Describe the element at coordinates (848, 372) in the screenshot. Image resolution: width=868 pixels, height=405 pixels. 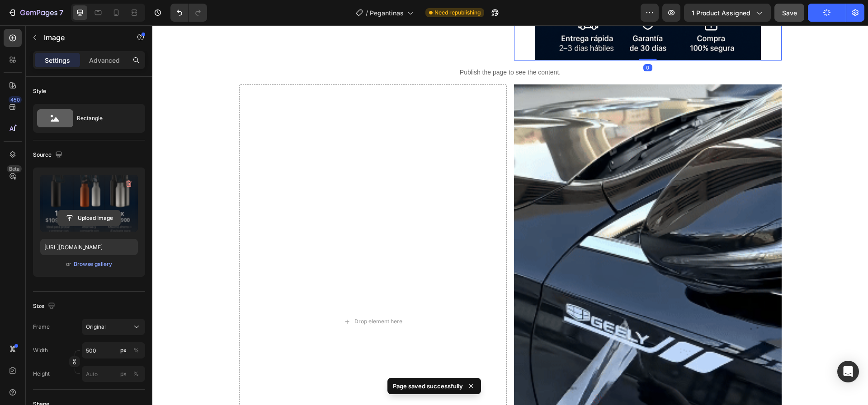
I see `div: Open Intercom Messenger` at that location.